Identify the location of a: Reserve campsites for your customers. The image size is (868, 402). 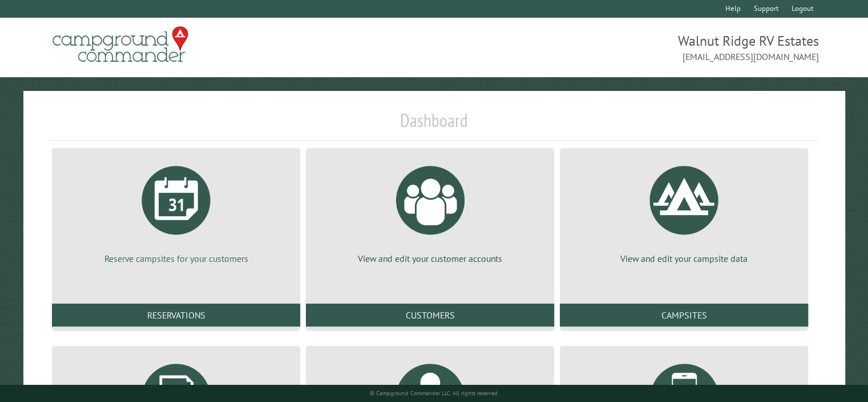
(176, 211).